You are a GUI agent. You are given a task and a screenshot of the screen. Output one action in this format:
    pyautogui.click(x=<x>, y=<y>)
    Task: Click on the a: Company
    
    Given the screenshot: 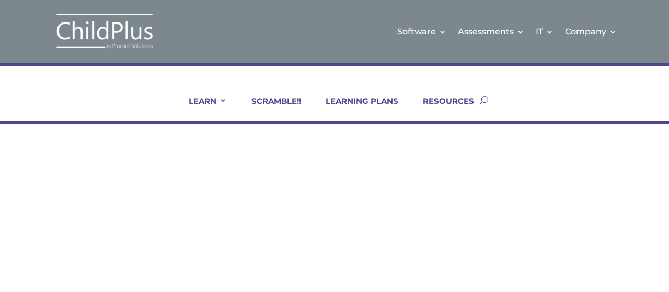 What is the action you would take?
    pyautogui.click(x=590, y=31)
    